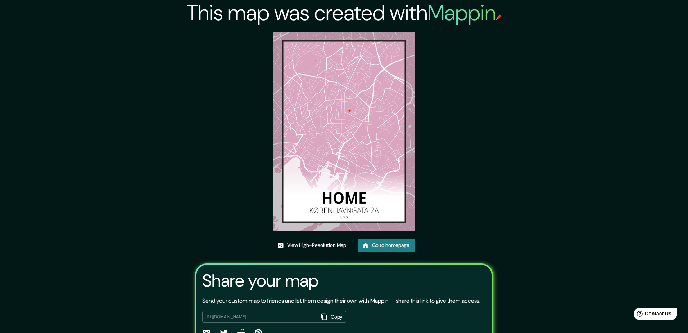 The height and width of the screenshot is (333, 688). I want to click on a: Go to homepage, so click(387, 245).